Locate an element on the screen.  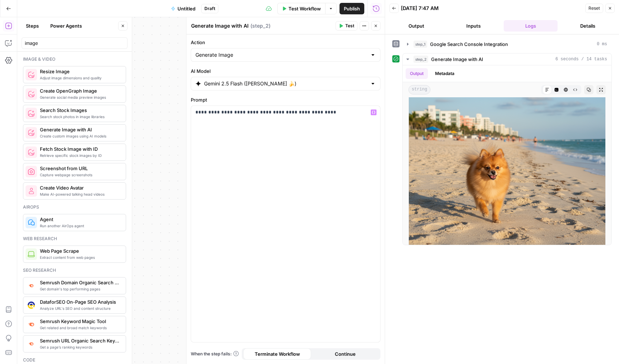
label: Action is located at coordinates (286, 42).